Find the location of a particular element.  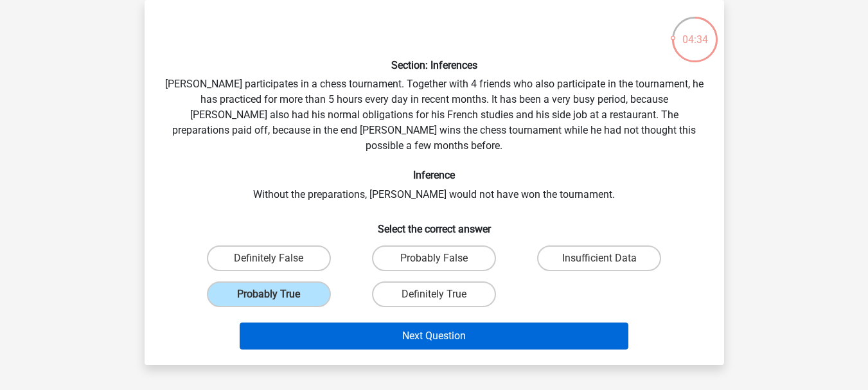

label: Definitely True is located at coordinates (434, 294).